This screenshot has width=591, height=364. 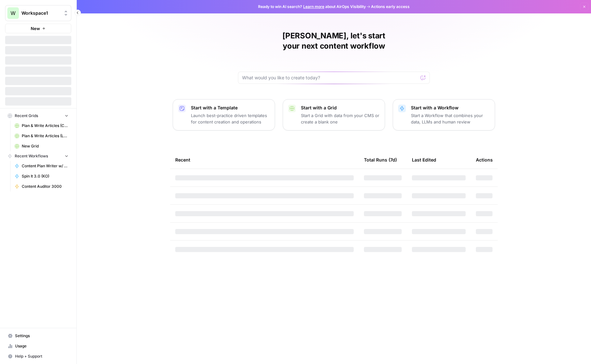 I want to click on span: Usage, so click(x=42, y=346).